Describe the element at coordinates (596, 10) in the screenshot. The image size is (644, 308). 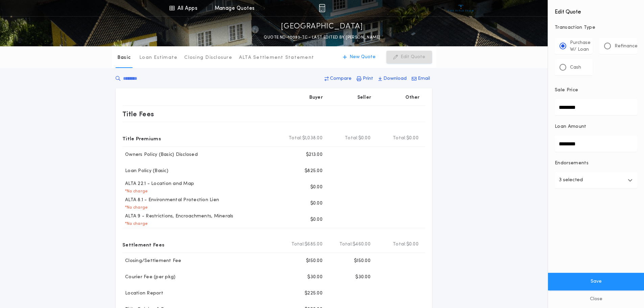
I see `h4: Edit Quote` at that location.